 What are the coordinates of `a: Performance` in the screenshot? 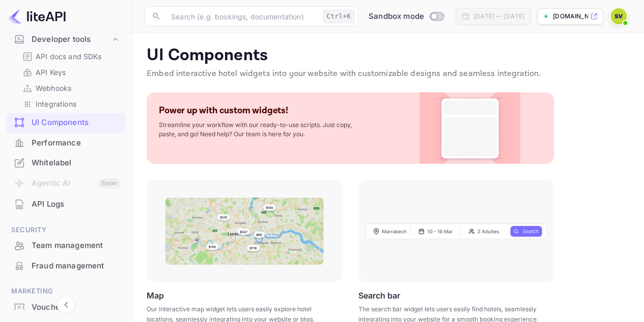 It's located at (65, 143).